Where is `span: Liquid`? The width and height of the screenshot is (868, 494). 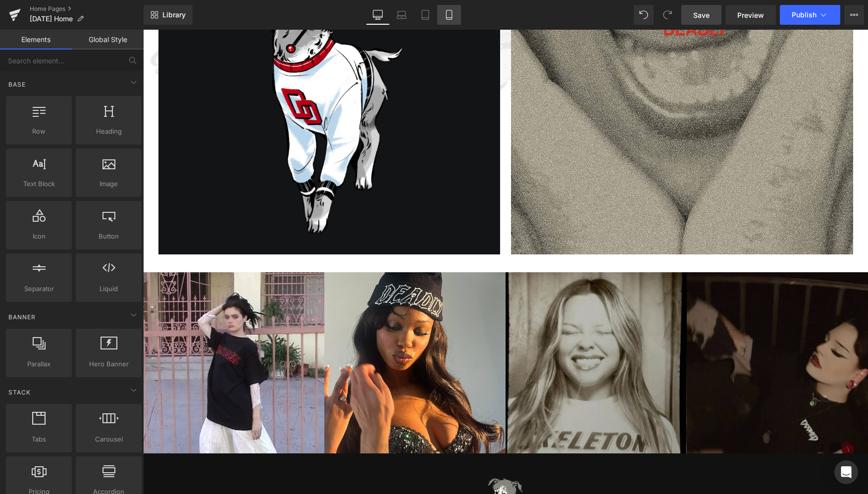
span: Liquid is located at coordinates (108, 288).